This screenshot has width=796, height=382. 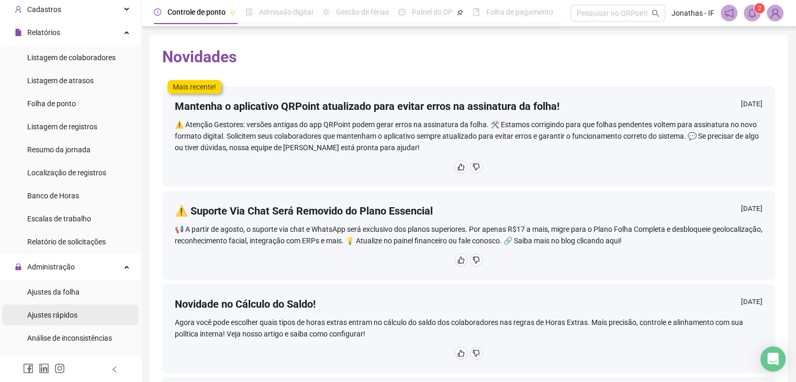 What do you see at coordinates (60, 369) in the screenshot?
I see `span: instagram` at bounding box center [60, 369].